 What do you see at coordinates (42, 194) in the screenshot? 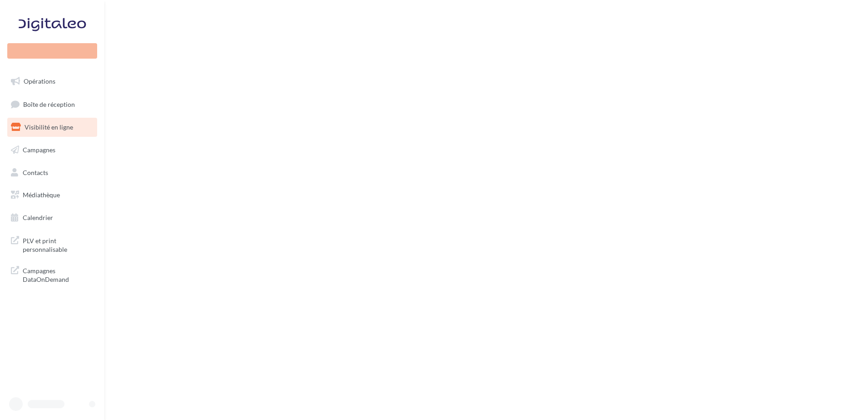
I see `span: Médiathèque` at bounding box center [42, 194].